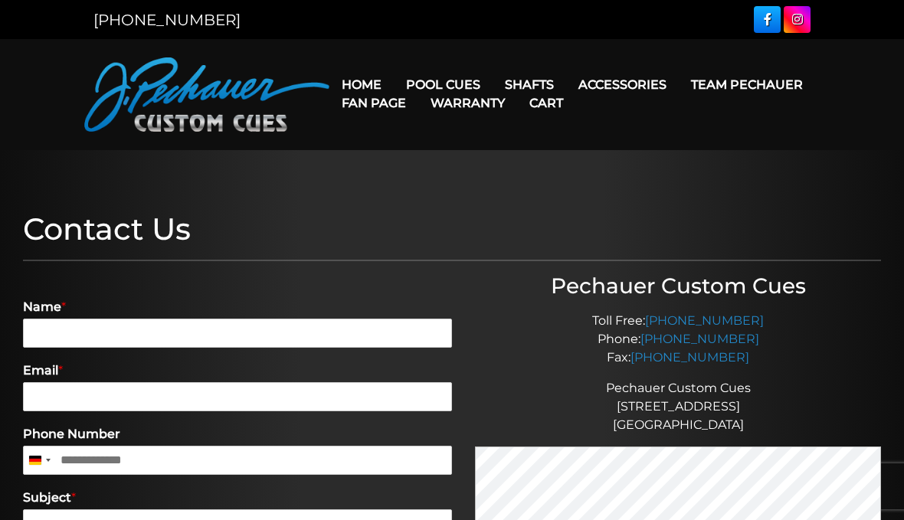  What do you see at coordinates (374, 103) in the screenshot?
I see `a: Fan Page` at bounding box center [374, 103].